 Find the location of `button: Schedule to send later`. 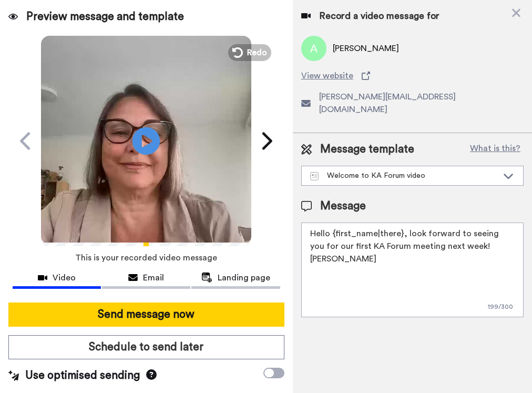

button: Schedule to send later is located at coordinates (146, 347).